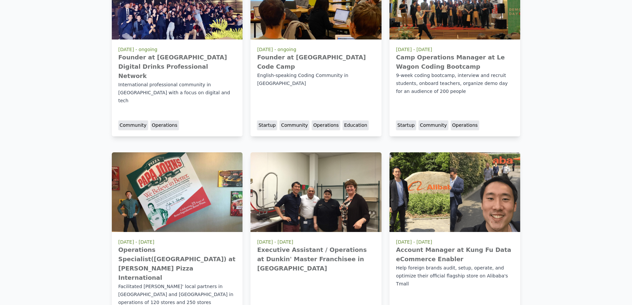  What do you see at coordinates (455, 62) in the screenshot?
I see `p: Camp Operations Manager at Le Wagon Coding Bootcamp` at bounding box center [455, 62].